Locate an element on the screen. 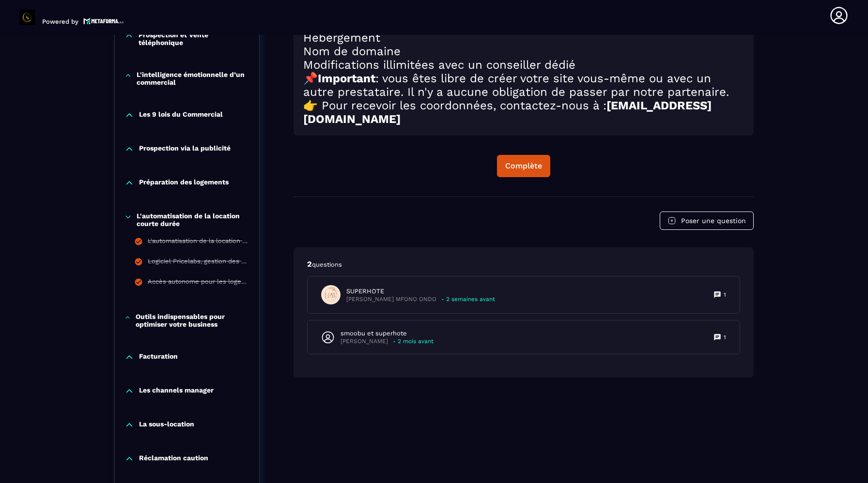  p: Les channels manager is located at coordinates (176, 391).